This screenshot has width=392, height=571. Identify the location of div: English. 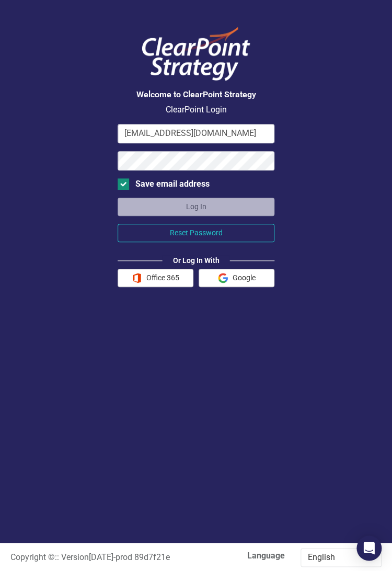
(336, 557).